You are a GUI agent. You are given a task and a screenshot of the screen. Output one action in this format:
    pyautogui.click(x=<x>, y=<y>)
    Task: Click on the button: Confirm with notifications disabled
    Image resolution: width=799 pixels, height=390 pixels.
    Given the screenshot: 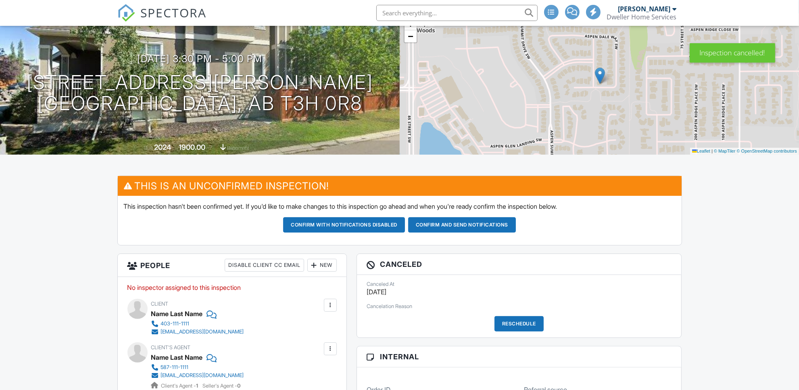 What is the action you would take?
    pyautogui.click(x=344, y=225)
    